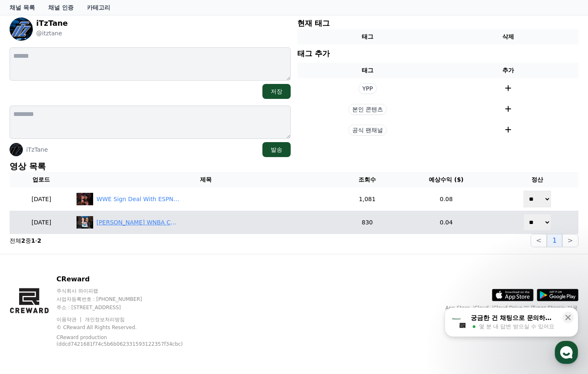 Image resolution: width=588 pixels, height=374 pixels. What do you see at coordinates (26, 241) in the screenshot?
I see `p: 전체 중 -` at bounding box center [26, 241].